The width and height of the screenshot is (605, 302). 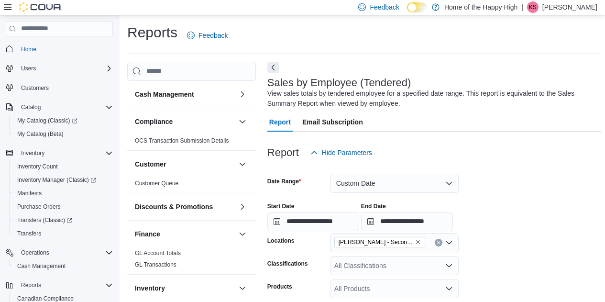 What do you see at coordinates (407, 12) in the screenshot?
I see `span: Dark Mode` at bounding box center [407, 12].